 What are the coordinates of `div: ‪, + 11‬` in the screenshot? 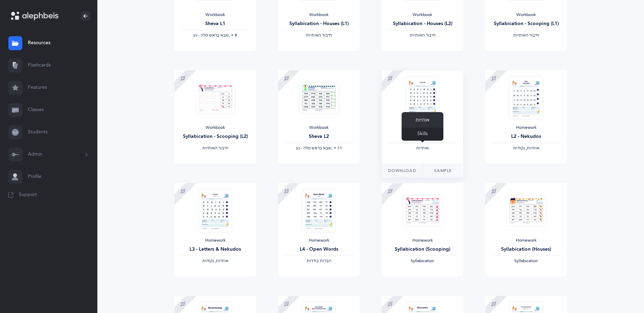 It's located at (319, 148).